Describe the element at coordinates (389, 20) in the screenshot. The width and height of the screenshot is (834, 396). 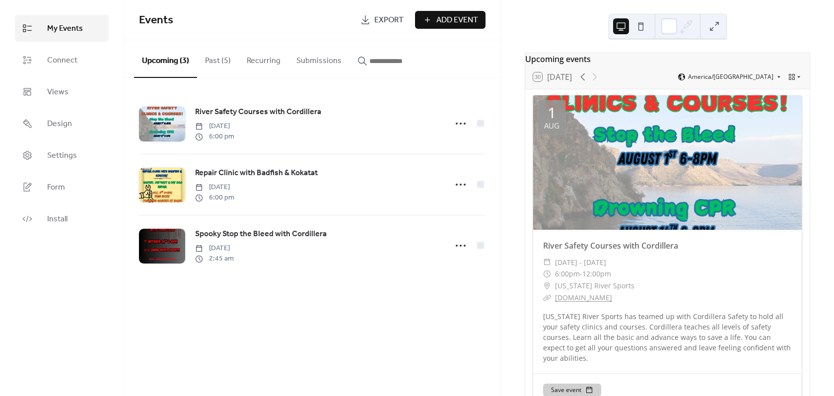
I see `span: Export` at that location.